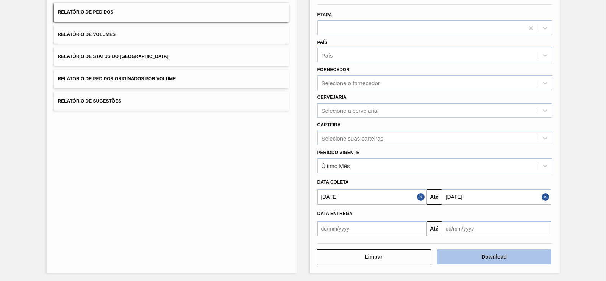 This screenshot has width=606, height=281. I want to click on span: Relatório de Pedidos Originados por Volume, so click(117, 79).